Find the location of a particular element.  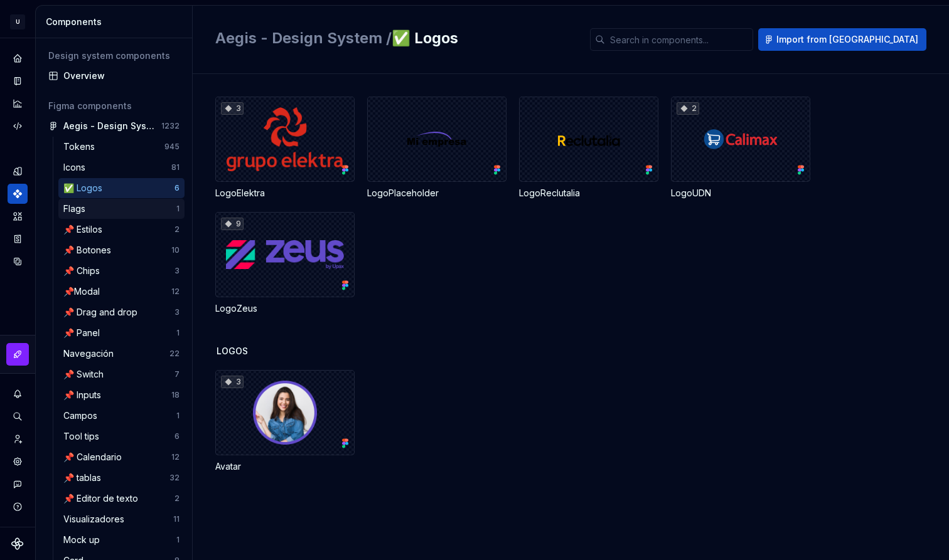

a: 📌 Estilos2 is located at coordinates (122, 230).